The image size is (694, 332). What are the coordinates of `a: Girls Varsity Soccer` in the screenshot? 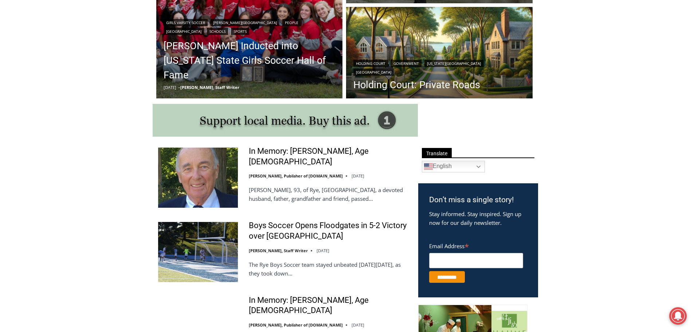 It's located at (185, 23).